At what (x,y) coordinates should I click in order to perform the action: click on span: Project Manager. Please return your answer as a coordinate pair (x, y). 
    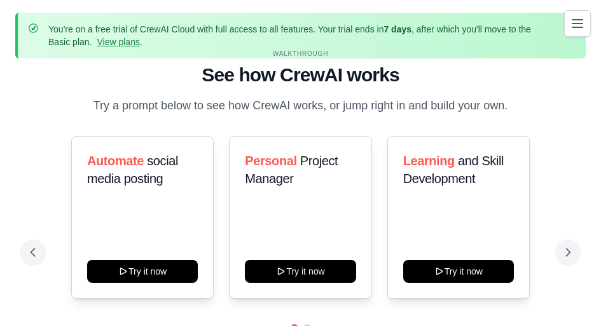
    Looking at the image, I should click on (291, 170).